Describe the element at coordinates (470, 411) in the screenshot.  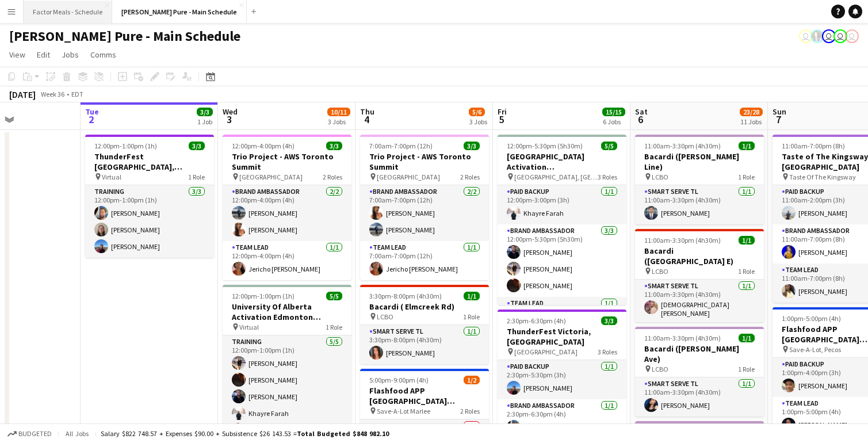
I see `span: 2 Roles` at that location.